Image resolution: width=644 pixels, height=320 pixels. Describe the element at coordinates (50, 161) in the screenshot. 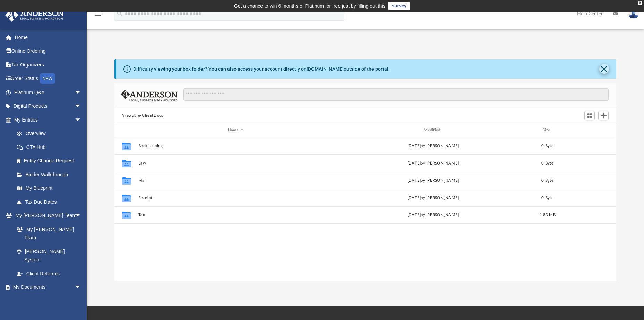

I see `a: Entity Change Request` at that location.